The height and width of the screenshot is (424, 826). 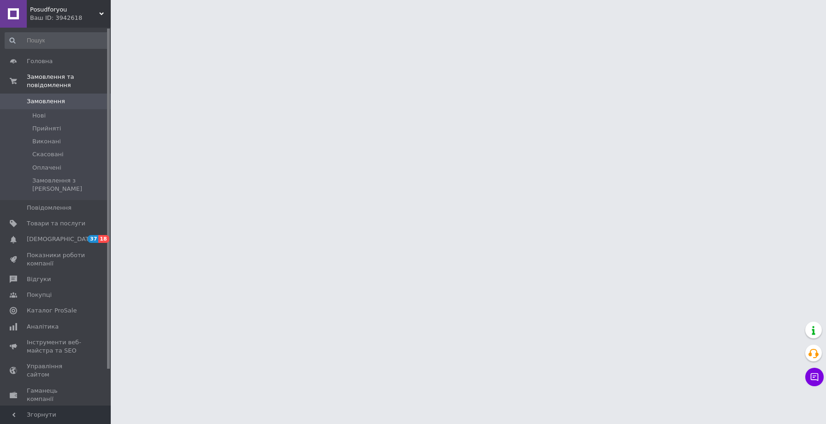 I want to click on span: Управління сайтом, so click(x=56, y=371).